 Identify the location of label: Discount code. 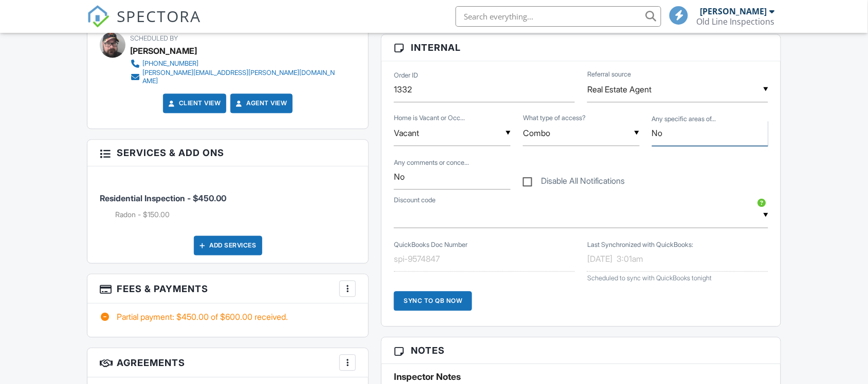
(414, 201).